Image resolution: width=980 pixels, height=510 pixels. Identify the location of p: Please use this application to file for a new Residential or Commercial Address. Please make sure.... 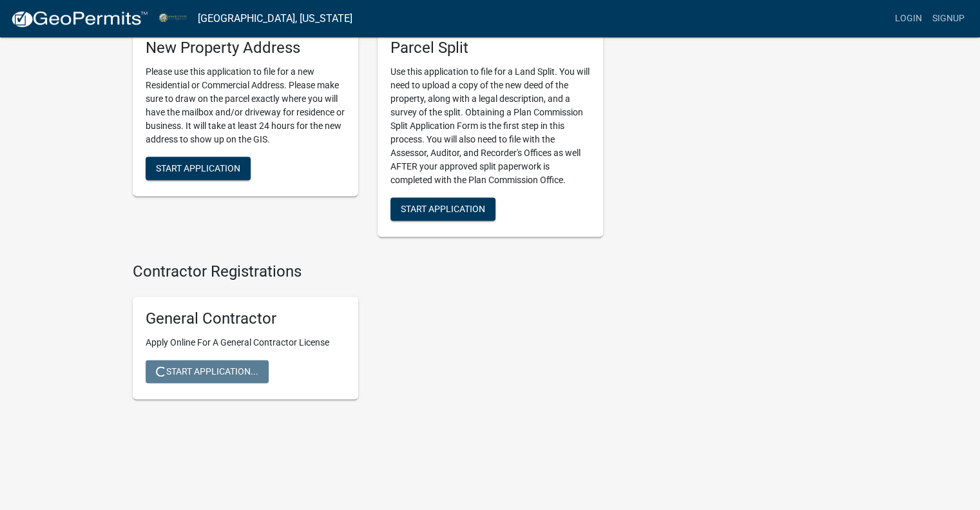
(245, 105).